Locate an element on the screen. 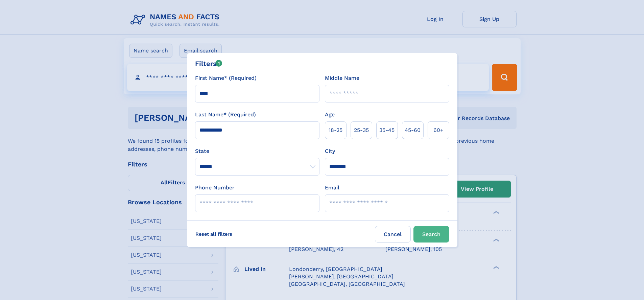  span: 35‑45 is located at coordinates (387, 130).